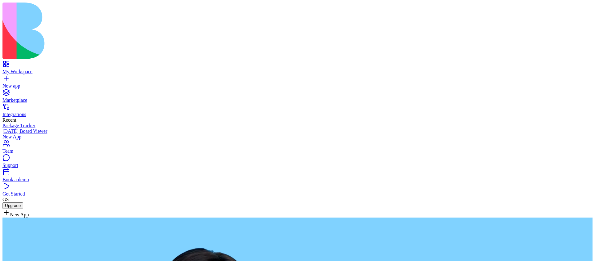 This screenshot has height=261, width=595. I want to click on button: Upgrade, so click(13, 205).